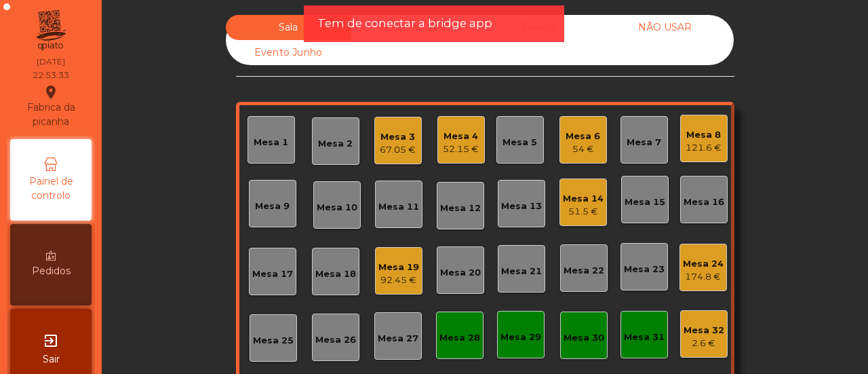 This screenshot has width=868, height=374. What do you see at coordinates (704, 202) in the screenshot?
I see `div: Mesa 16` at bounding box center [704, 202].